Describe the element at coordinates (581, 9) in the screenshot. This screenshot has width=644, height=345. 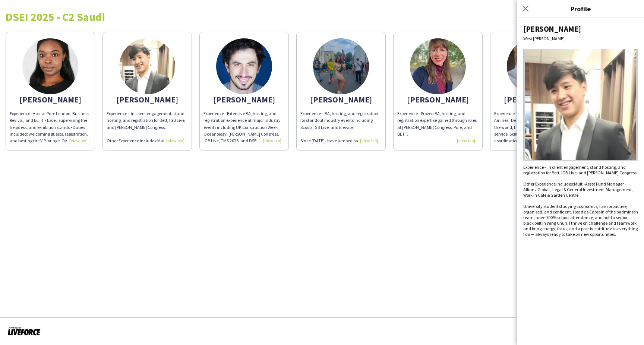
I see `h3: Profile` at that location.